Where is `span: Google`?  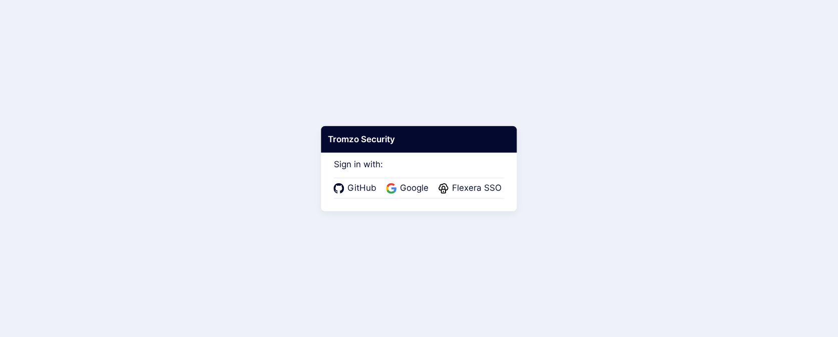
span: Google is located at coordinates (414, 188).